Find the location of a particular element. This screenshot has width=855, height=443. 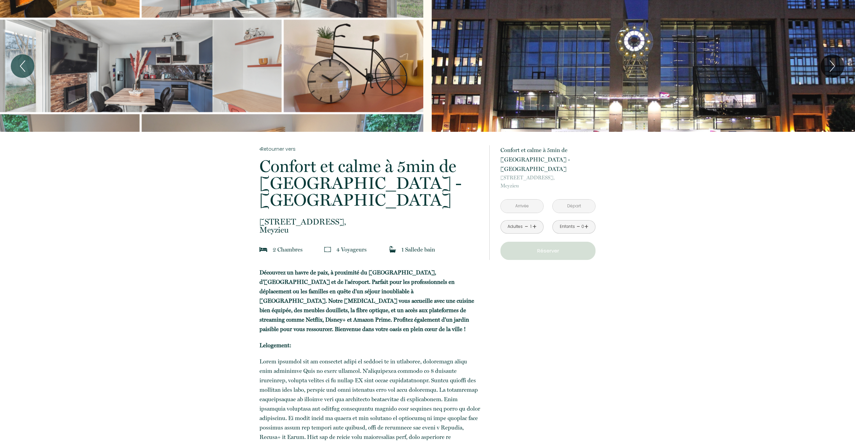

button: Réserver is located at coordinates (548, 251).